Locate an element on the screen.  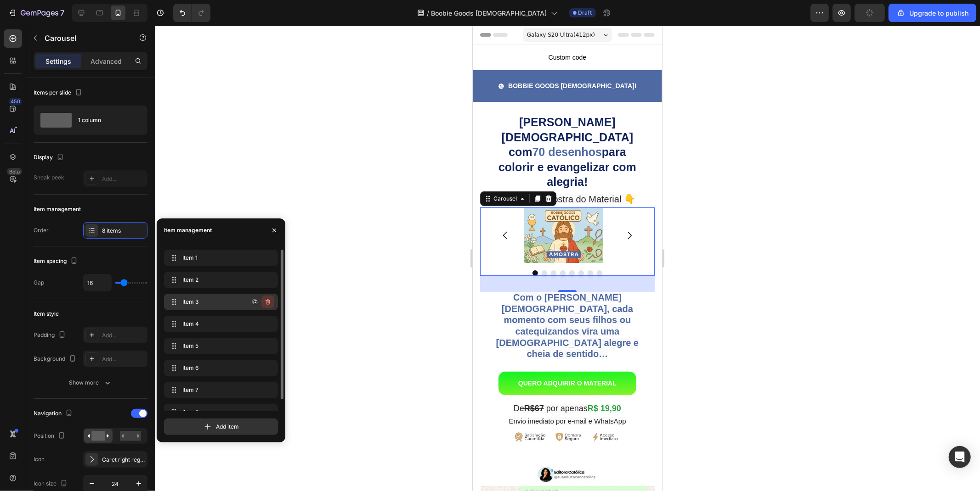
img: gempages_576765166415250171-de905591-ce5e-4e5c-a438-2136e671dc7a.webp is located at coordinates (94, 412).